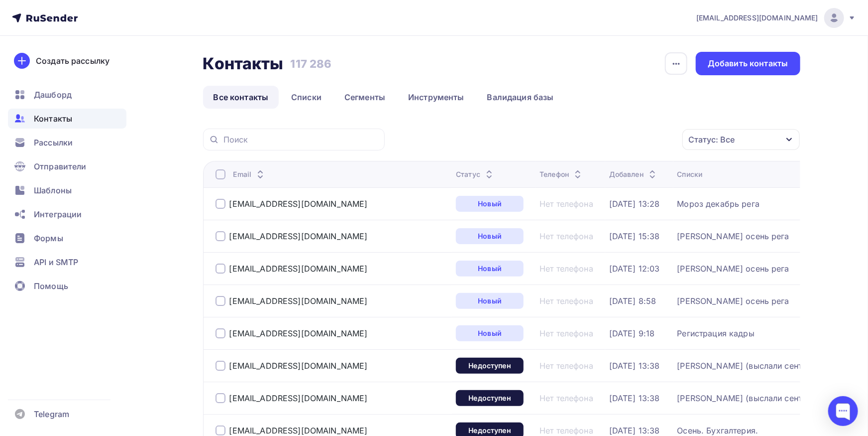  What do you see at coordinates (718, 430) in the screenshot?
I see `a: Осень. Бухгалтерия.` at bounding box center [718, 430].